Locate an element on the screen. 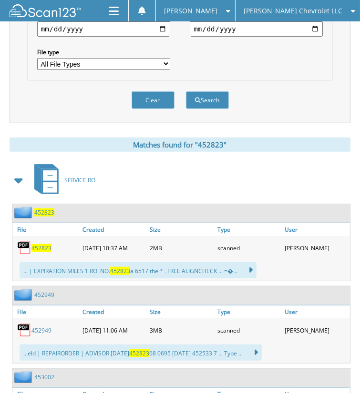 The image size is (360, 393). input: end is located at coordinates (256, 29).